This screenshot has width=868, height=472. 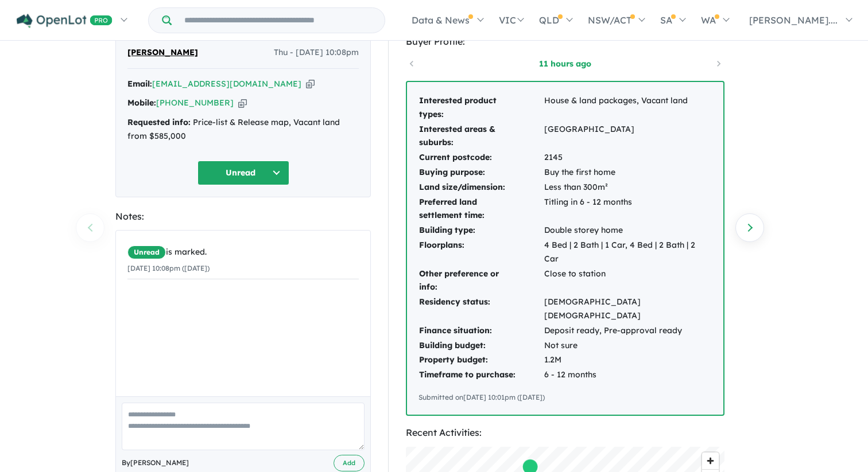 I want to click on td: Interested product types:, so click(x=481, y=108).